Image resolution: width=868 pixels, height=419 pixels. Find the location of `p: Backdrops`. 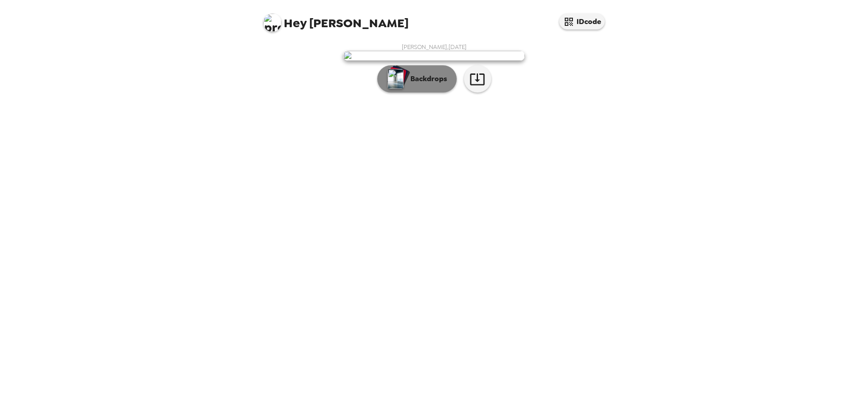

p: Backdrops is located at coordinates (426, 79).